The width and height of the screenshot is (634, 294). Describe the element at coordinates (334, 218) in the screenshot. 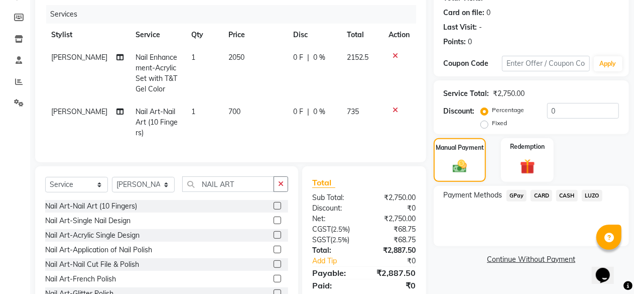

I see `div: Net:` at that location.